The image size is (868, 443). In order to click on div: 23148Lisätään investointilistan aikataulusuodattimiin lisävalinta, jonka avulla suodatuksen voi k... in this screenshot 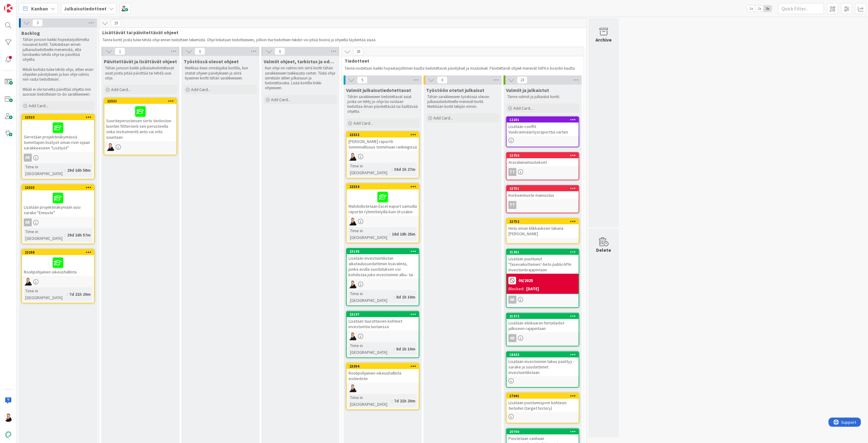, I will do `click(382, 264)`.